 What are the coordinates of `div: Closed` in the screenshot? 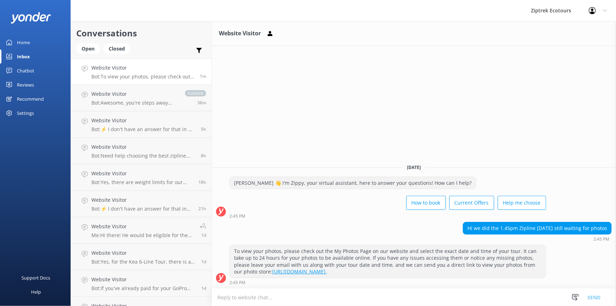 It's located at (117, 49).